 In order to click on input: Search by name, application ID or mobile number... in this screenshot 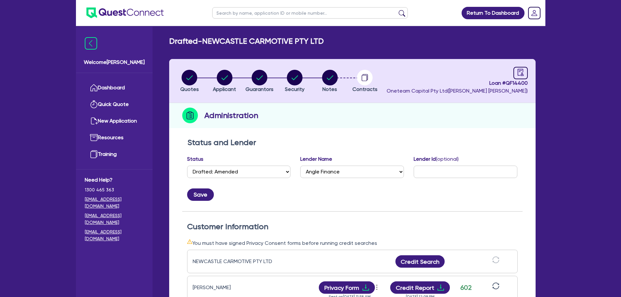, I will do `click(310, 13)`.